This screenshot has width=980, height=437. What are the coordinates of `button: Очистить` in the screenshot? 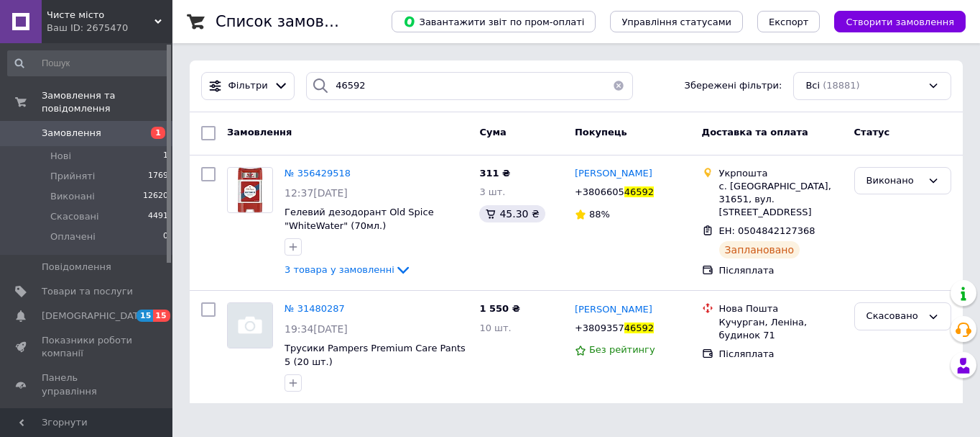 It's located at (619, 86).